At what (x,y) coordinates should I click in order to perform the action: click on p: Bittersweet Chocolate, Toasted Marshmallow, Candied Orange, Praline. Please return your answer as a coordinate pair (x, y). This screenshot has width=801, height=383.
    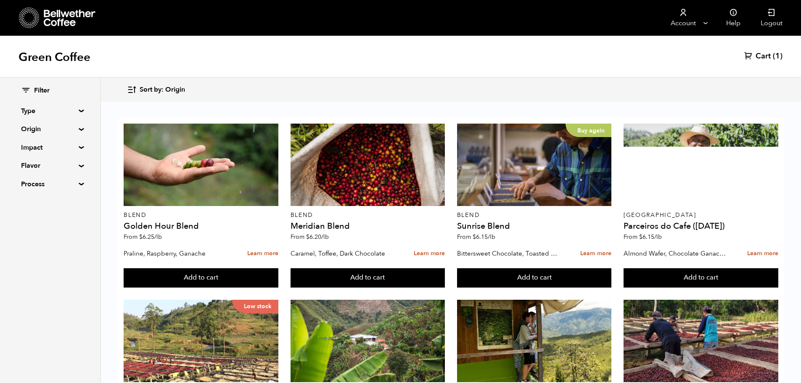
    Looking at the image, I should click on (509, 253).